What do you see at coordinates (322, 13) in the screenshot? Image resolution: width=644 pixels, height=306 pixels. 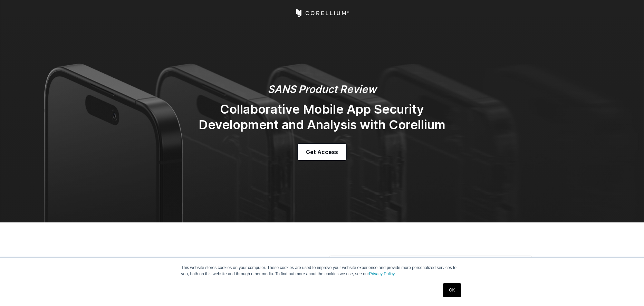 I see `a: Corellium Home` at bounding box center [322, 13].